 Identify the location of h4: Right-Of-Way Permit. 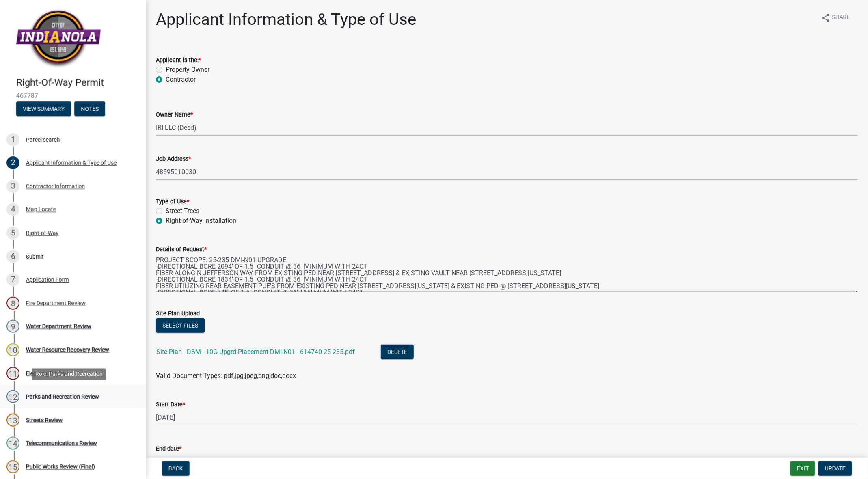
(78, 82).